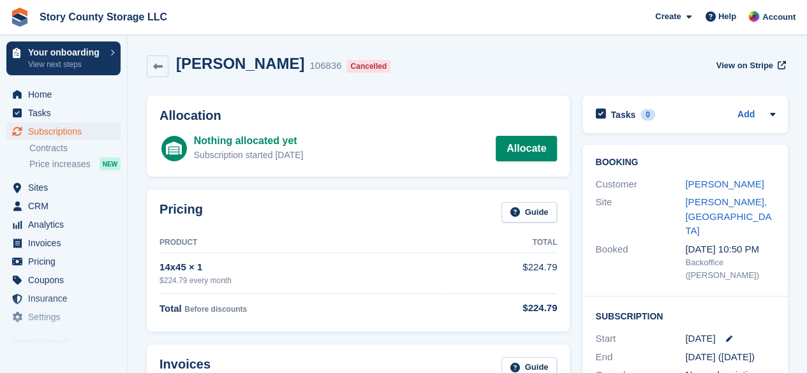 The height and width of the screenshot is (373, 807). What do you see at coordinates (530, 212) in the screenshot?
I see `a: Guide` at bounding box center [530, 212].